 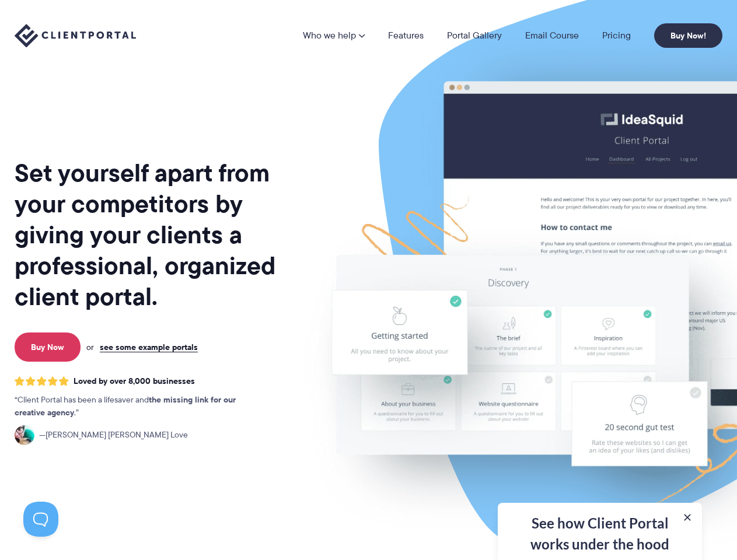 What do you see at coordinates (134, 381) in the screenshot?
I see `span: Loved by over 8,000 businesses` at bounding box center [134, 381].